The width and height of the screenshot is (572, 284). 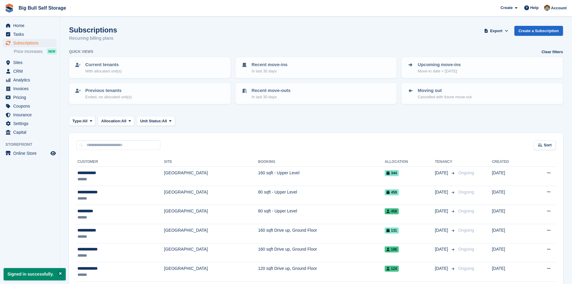 I want to click on p: Recent move-outs, so click(x=271, y=90).